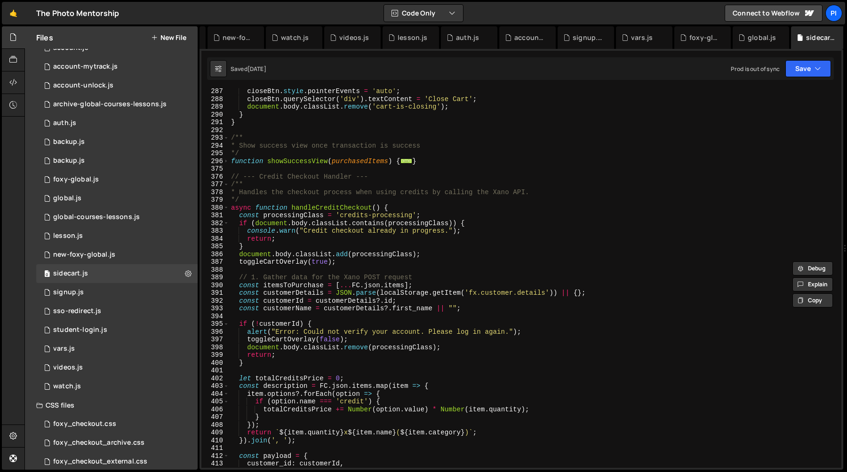 The height and width of the screenshot is (472, 847). I want to click on div: account.js, so click(529, 38).